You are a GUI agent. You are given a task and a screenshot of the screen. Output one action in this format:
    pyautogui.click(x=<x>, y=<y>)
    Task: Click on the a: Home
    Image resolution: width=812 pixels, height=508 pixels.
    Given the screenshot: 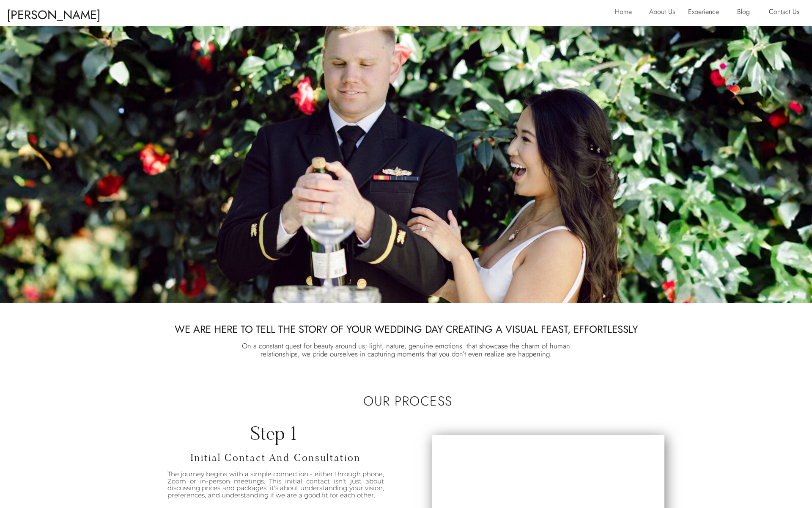 What is the action you would take?
    pyautogui.click(x=625, y=13)
    